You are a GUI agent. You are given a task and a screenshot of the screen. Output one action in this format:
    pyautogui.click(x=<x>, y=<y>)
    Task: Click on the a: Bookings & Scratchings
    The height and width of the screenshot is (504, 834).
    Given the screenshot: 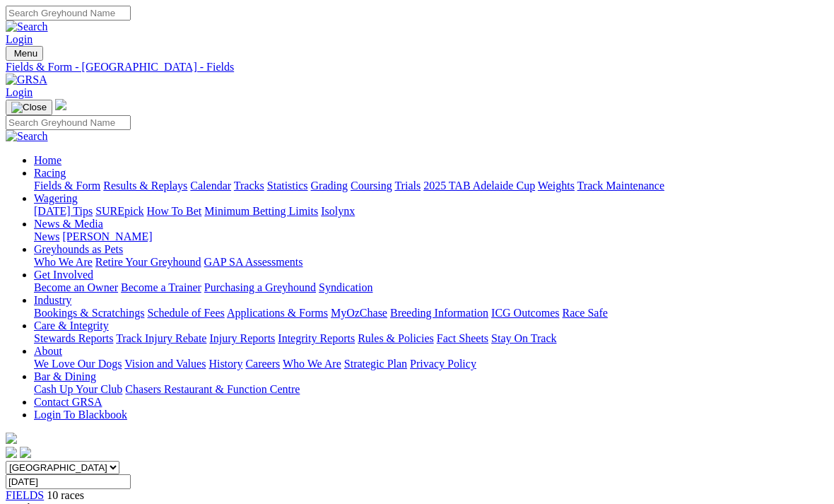 What is the action you would take?
    pyautogui.click(x=89, y=313)
    